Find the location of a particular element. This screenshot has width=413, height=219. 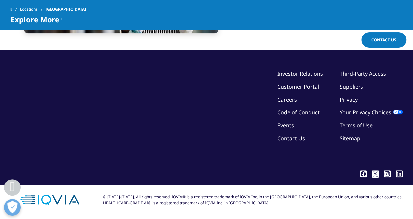

a: Customer Portal is located at coordinates (298, 87).